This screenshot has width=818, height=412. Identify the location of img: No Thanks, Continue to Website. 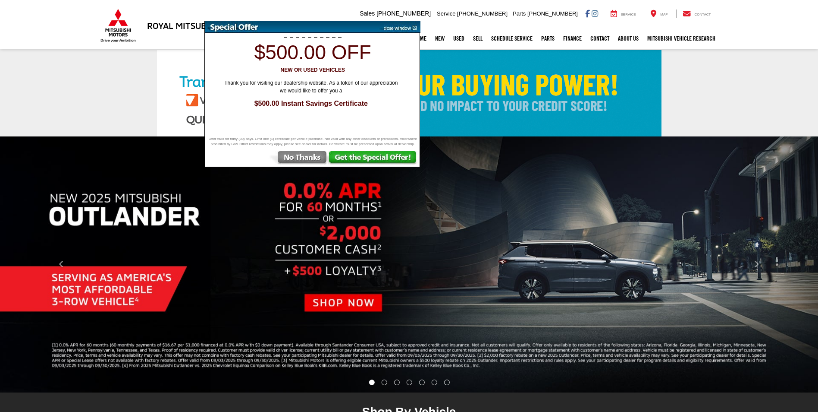
(298, 159).